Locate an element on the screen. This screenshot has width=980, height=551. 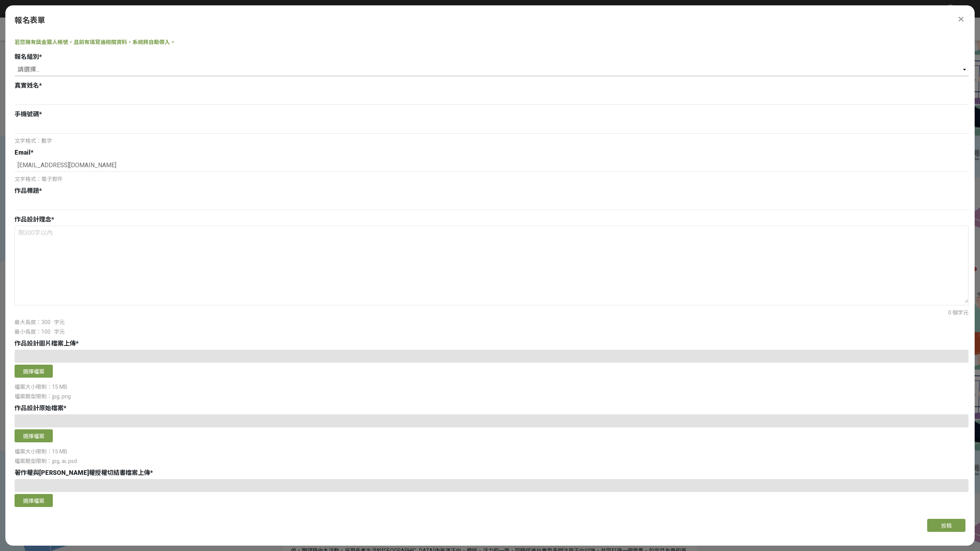
span: 真實姓名 is located at coordinates (26, 85).